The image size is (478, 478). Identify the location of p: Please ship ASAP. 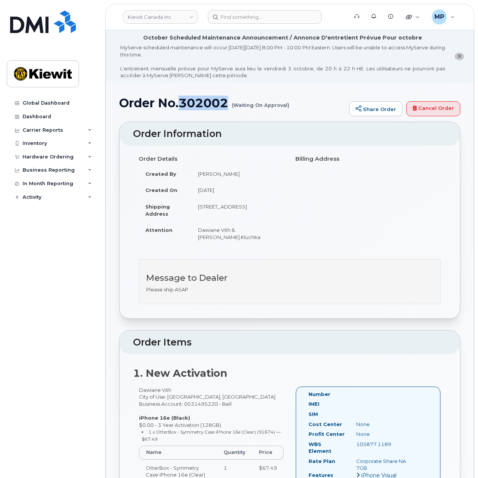
(290, 289).